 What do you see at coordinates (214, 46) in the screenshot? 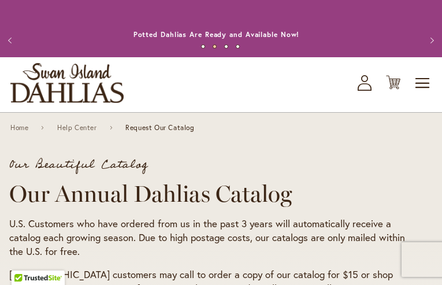
I see `button: 2 of 4` at bounding box center [214, 46].